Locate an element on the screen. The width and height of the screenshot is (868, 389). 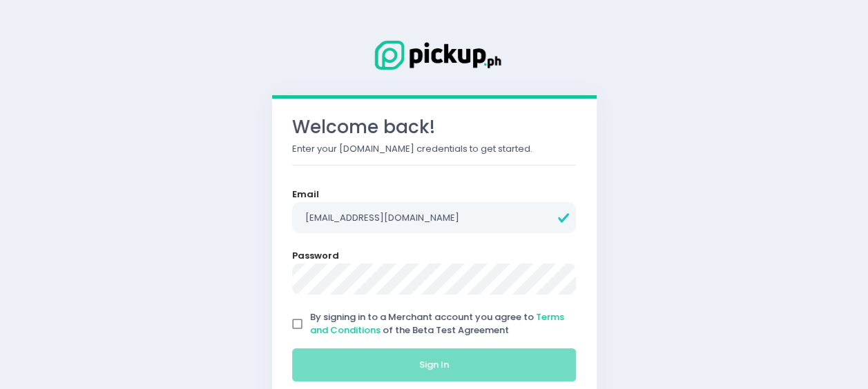
label: Email is located at coordinates (305, 195).